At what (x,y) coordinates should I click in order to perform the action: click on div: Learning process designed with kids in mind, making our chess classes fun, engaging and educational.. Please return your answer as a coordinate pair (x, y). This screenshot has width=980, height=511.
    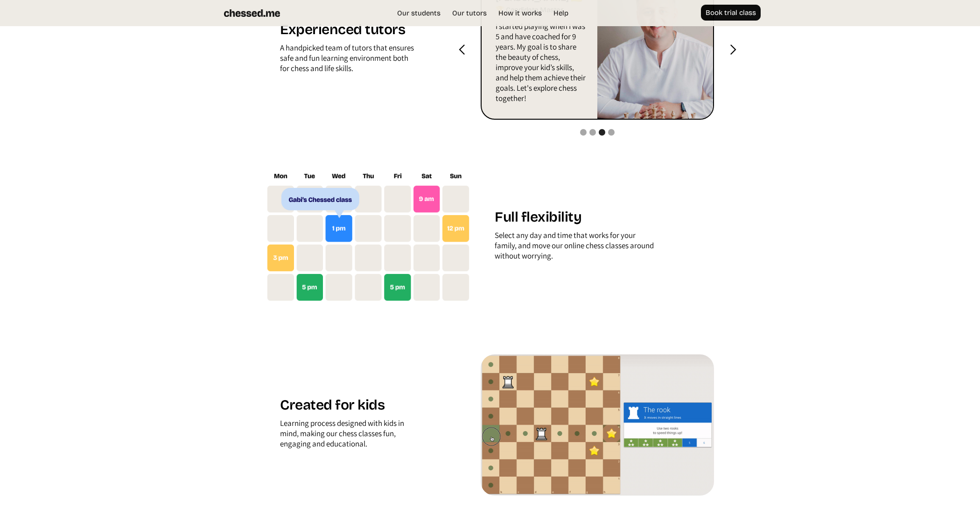
    Looking at the image, I should click on (347, 435).